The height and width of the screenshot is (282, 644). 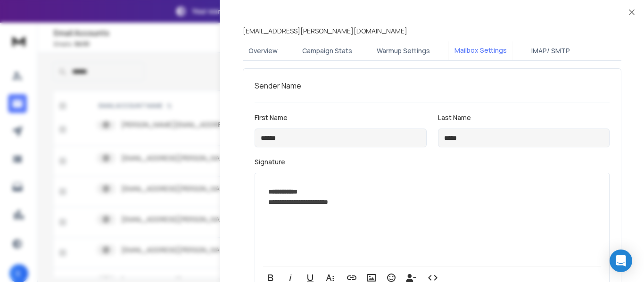 What do you see at coordinates (340, 118) in the screenshot?
I see `label: First Name` at bounding box center [340, 118].